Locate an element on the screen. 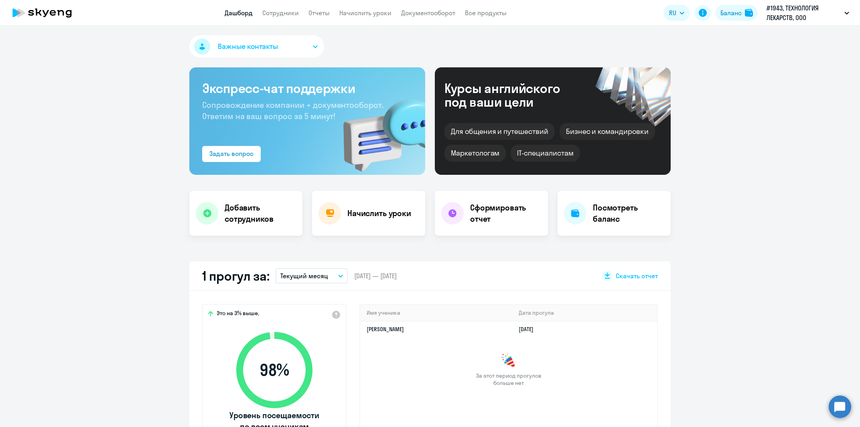 The image size is (860, 427). button: Задать вопрос is located at coordinates (231, 154).